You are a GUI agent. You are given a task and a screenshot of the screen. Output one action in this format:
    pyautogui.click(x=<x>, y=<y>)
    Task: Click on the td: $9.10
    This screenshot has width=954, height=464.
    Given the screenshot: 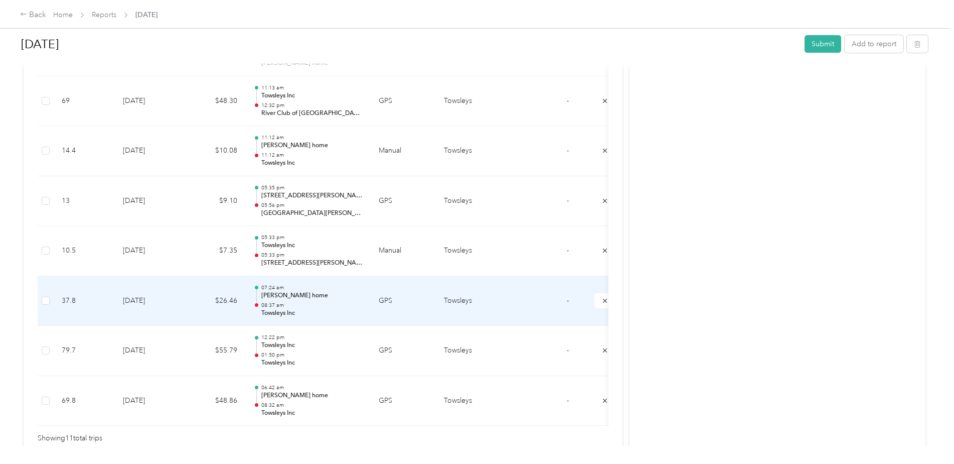 What is the action you would take?
    pyautogui.click(x=215, y=201)
    